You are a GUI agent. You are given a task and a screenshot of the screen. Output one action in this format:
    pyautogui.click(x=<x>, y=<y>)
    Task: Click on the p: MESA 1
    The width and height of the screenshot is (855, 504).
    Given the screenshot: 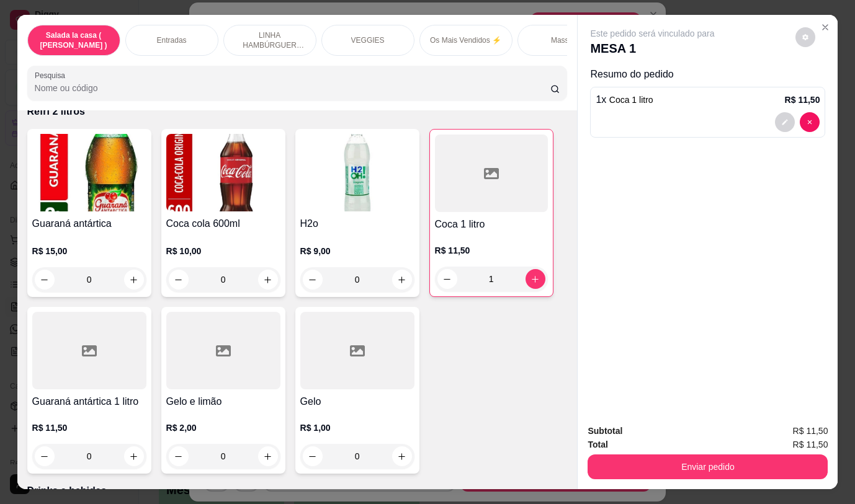 What is the action you would take?
    pyautogui.click(x=652, y=48)
    